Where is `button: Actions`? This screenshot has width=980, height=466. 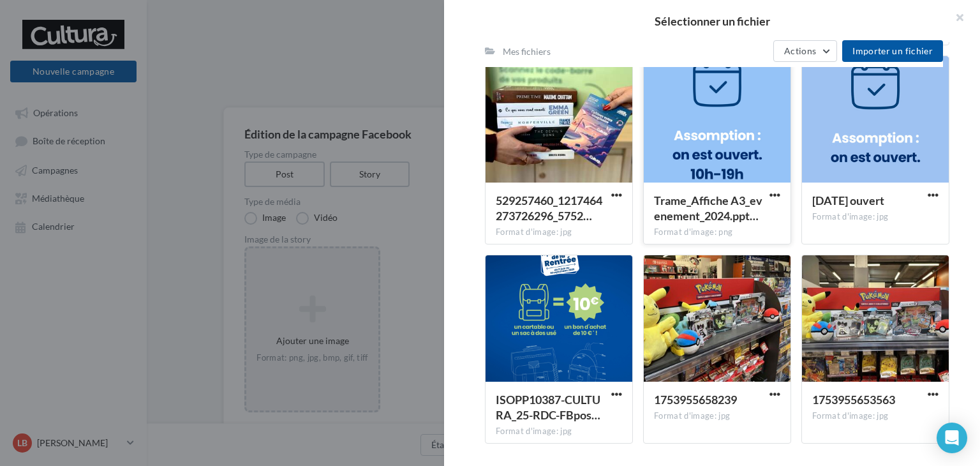 button: Actions is located at coordinates (805, 51).